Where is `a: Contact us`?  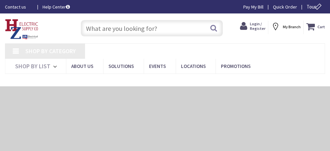 a: Contact us is located at coordinates (18, 7).